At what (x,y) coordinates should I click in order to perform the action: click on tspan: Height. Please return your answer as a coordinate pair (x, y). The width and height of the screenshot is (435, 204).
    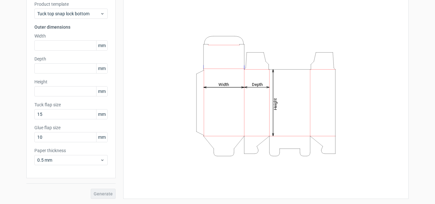
    Looking at the image, I should click on (275, 104).